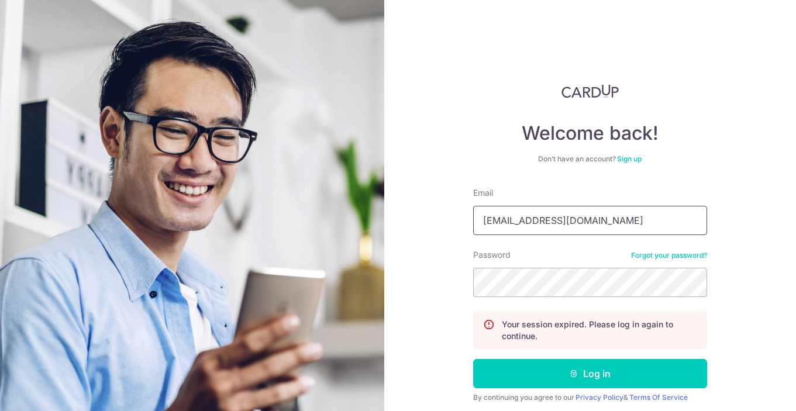 This screenshot has width=796, height=411. What do you see at coordinates (630, 159) in the screenshot?
I see `a: Sign up` at bounding box center [630, 159].